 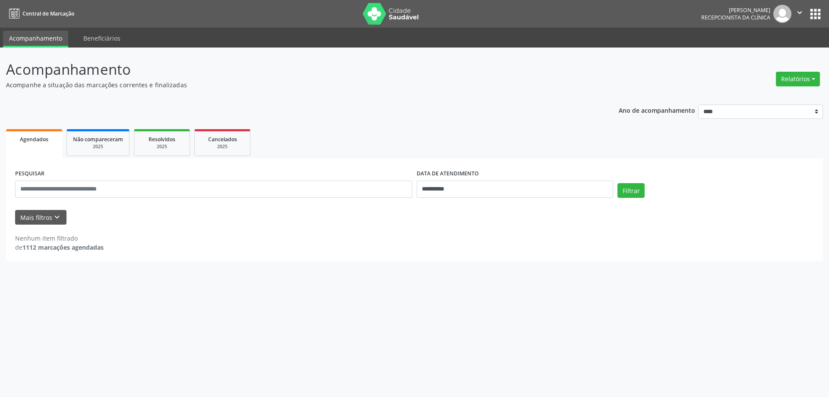 I want to click on div: de, so click(x=59, y=247).